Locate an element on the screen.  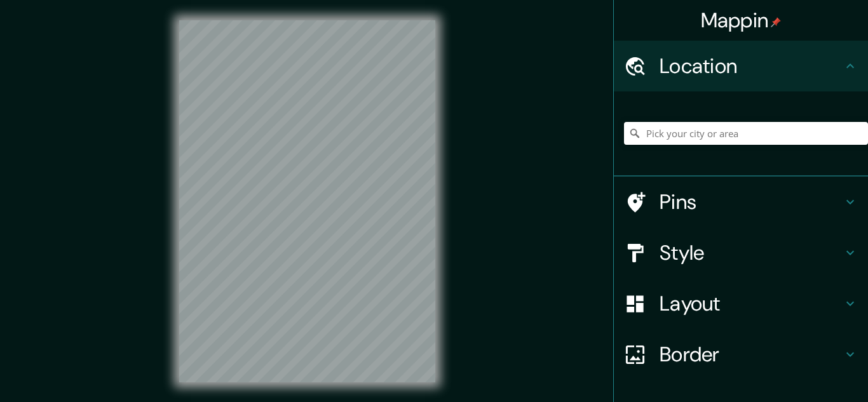
h4: Layout is located at coordinates (751, 304).